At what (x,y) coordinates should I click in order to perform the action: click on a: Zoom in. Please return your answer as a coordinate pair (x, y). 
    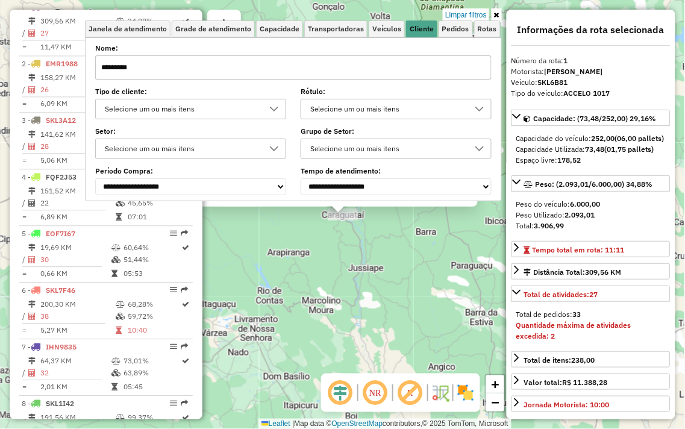
    Looking at the image, I should click on (495, 384).